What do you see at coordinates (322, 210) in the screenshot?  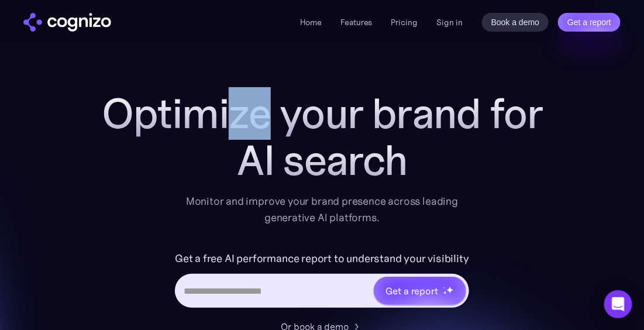 I see `div: Monitor and improve your brand presence across leading generative AI platforms.` at bounding box center [322, 210].